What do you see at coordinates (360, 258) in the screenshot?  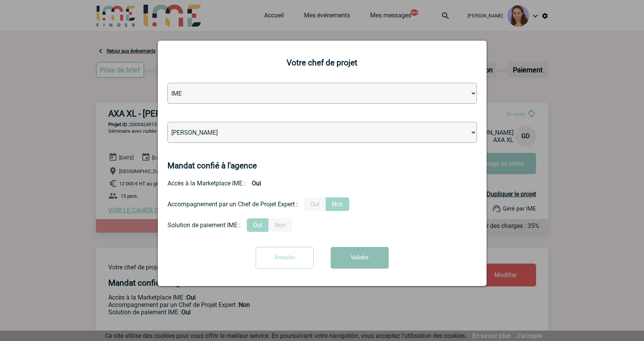 I see `button: Valider` at bounding box center [360, 258].